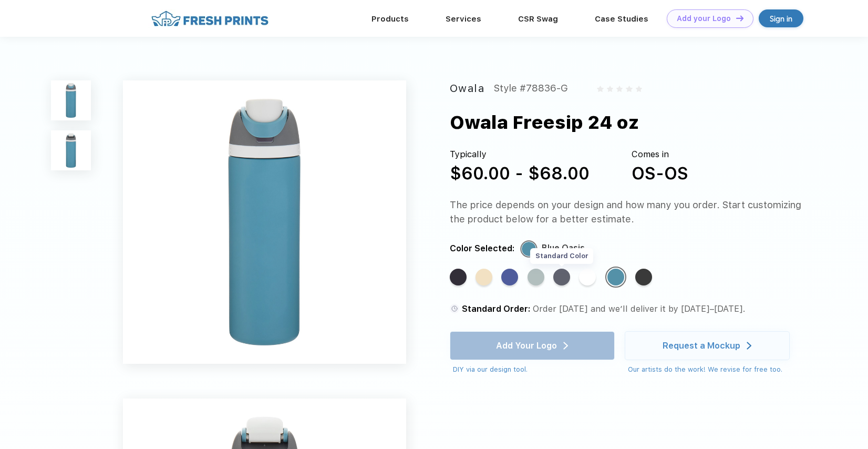 This screenshot has height=449, width=868. What do you see at coordinates (628, 212) in the screenshot?
I see `div: The price depends on your design and how many you order. Start customizing the product below for ...` at bounding box center [628, 212].